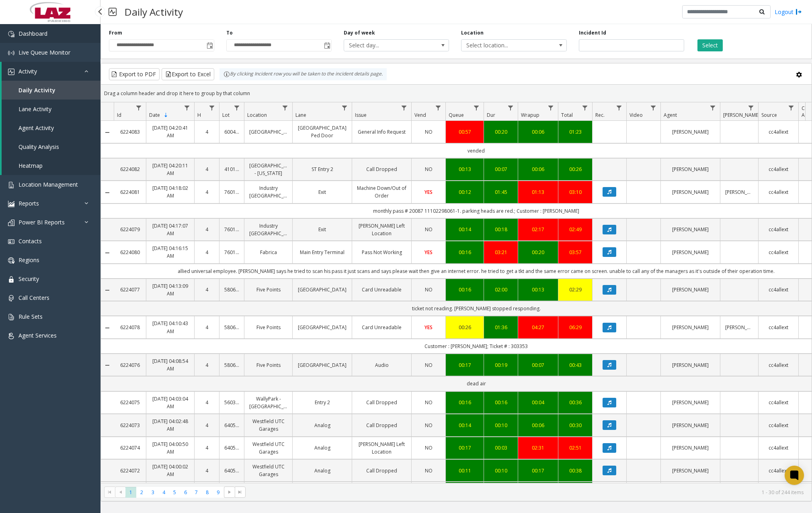  Describe the element at coordinates (501, 169) in the screenshot. I see `a: 00:07` at that location.